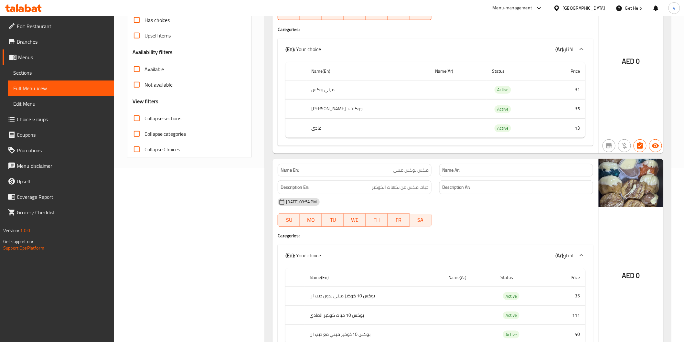 Image resolution: width=684 pixels, height=342 pixels. I want to click on a: Promotions, so click(58, 150).